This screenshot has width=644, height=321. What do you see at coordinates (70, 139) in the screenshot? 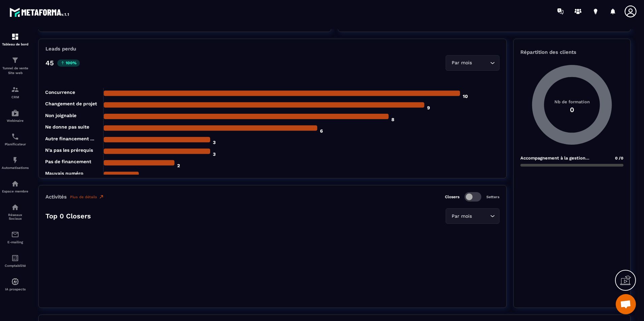
I see `tspan: Autre financement ...` at bounding box center [70, 139].